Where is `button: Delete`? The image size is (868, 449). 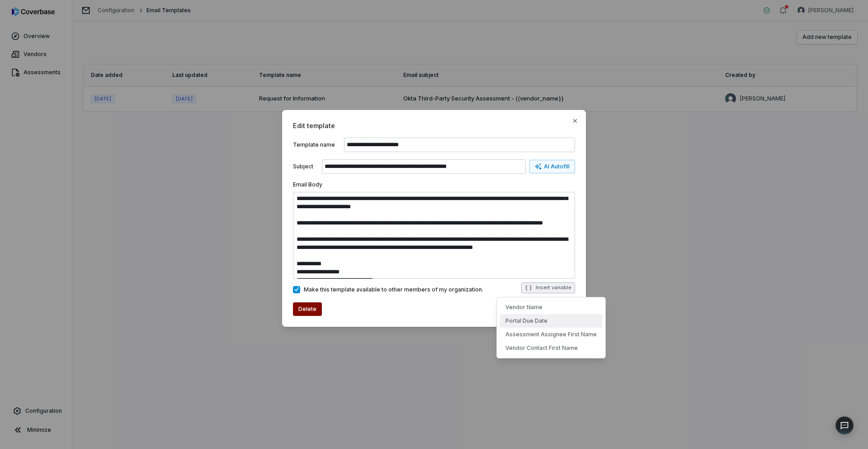 button: Delete is located at coordinates (307, 309).